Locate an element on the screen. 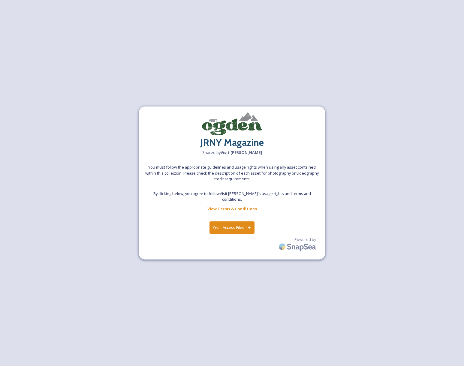 The width and height of the screenshot is (464, 366). img: SnapSea Logo is located at coordinates (298, 247).